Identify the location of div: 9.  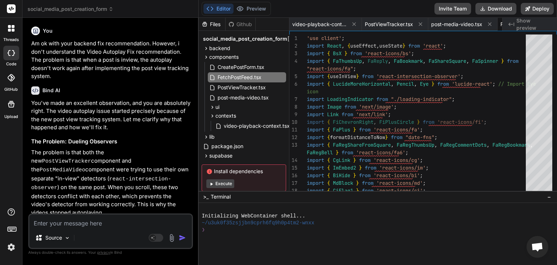
(293, 114).